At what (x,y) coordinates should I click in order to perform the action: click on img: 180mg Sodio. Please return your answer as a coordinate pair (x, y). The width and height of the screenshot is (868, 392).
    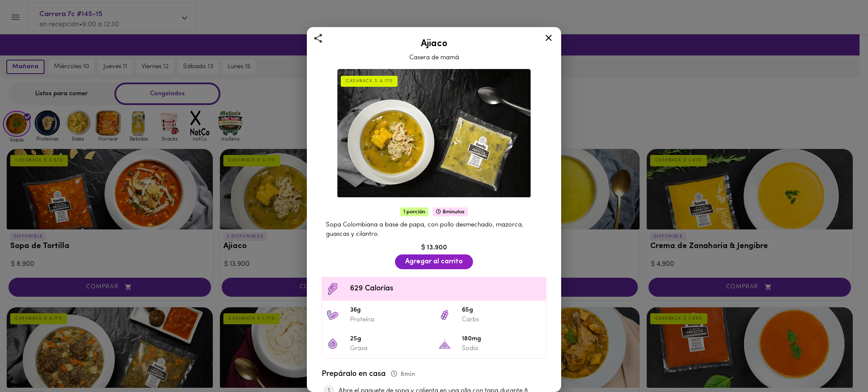
    Looking at the image, I should click on (444, 344).